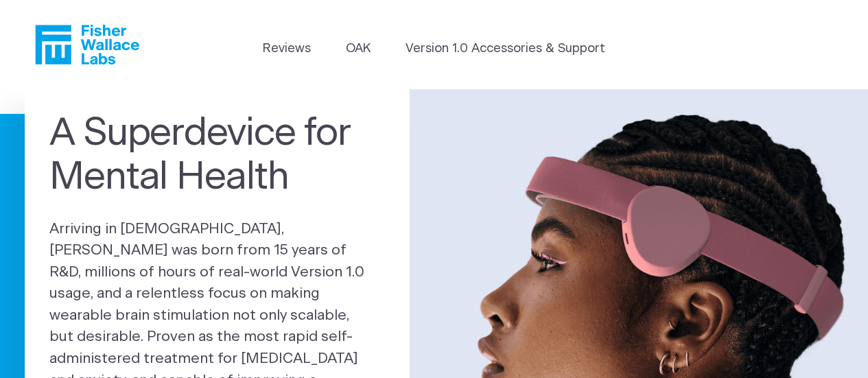 The width and height of the screenshot is (868, 378). What do you see at coordinates (287, 48) in the screenshot?
I see `a: Reviews` at bounding box center [287, 48].